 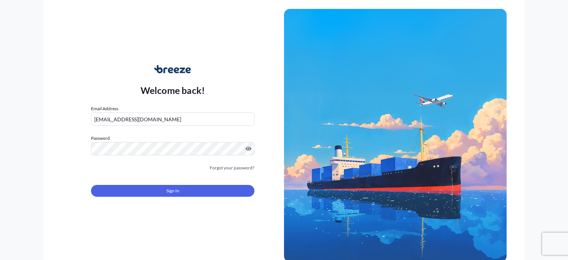 I want to click on span: Sign In, so click(x=173, y=191).